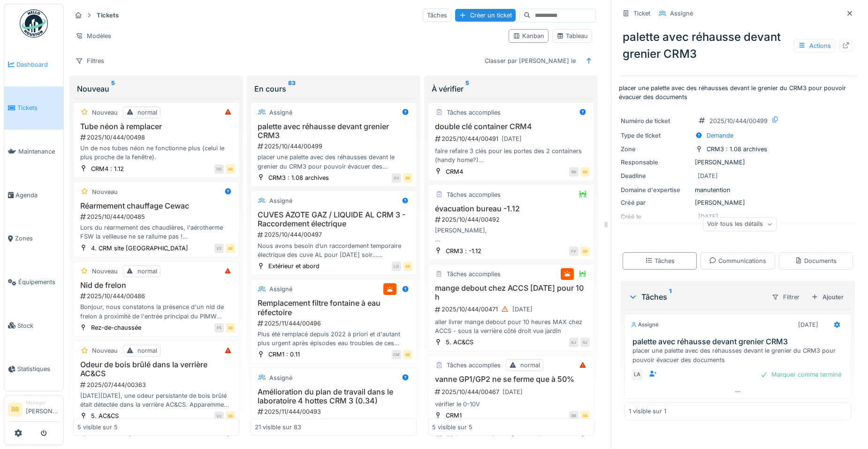 This screenshot has height=449, width=868. I want to click on h3: vanne GP1/GP2 ne se ferme que à 50%, so click(511, 379).